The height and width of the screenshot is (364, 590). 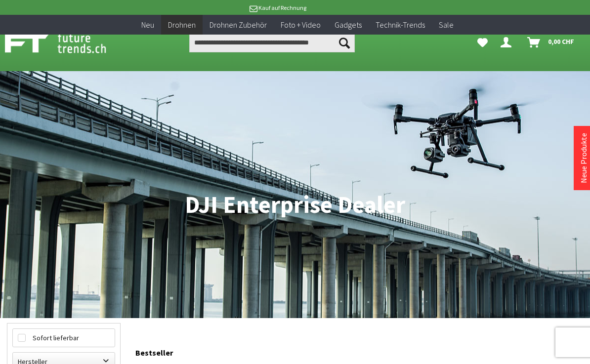 I want to click on a: Sale, so click(x=446, y=25).